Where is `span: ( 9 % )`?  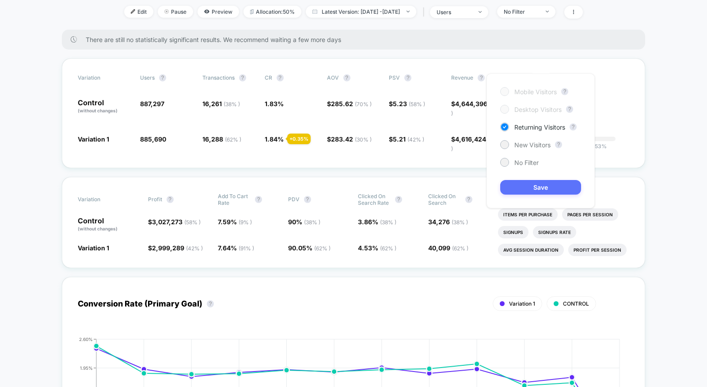 span: ( 9 % ) is located at coordinates (245, 222).